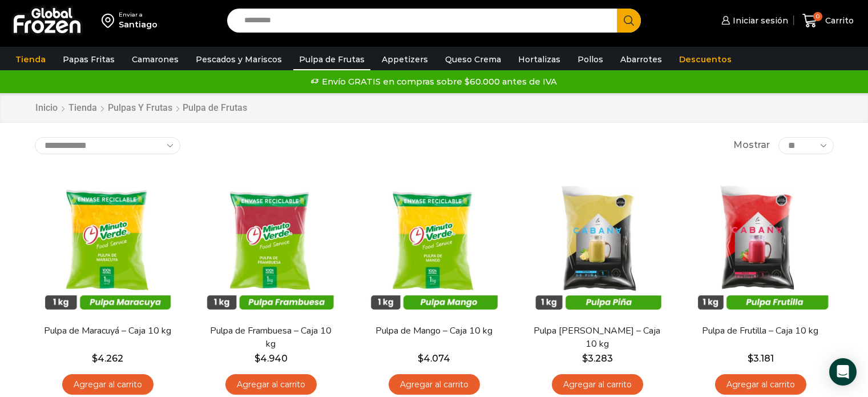 Image resolution: width=868 pixels, height=397 pixels. What do you see at coordinates (108, 331) in the screenshot?
I see `a: Pulpa de Maracuyá – Caja 10 kg` at bounding box center [108, 331].